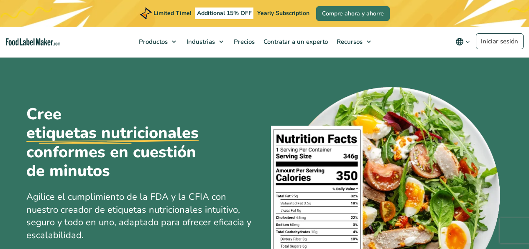 Image resolution: width=529 pixels, height=249 pixels. What do you see at coordinates (243, 42) in the screenshot?
I see `a: Precios` at bounding box center [243, 42].